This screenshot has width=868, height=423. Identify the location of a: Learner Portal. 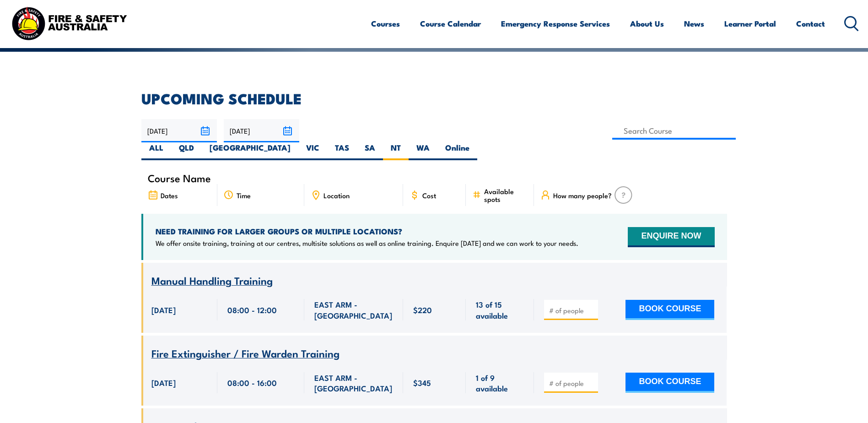
(750, 23).